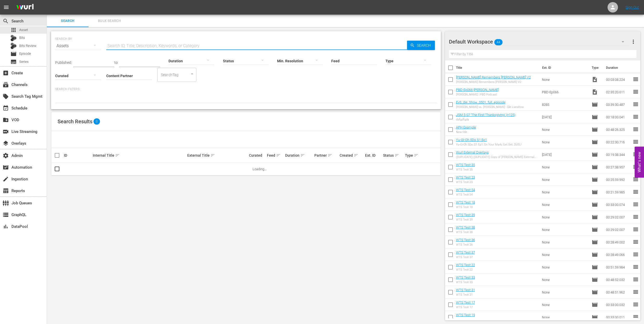 This screenshot has height=324, width=644. Describe the element at coordinates (6, 120) in the screenshot. I see `span: VOD` at that location.